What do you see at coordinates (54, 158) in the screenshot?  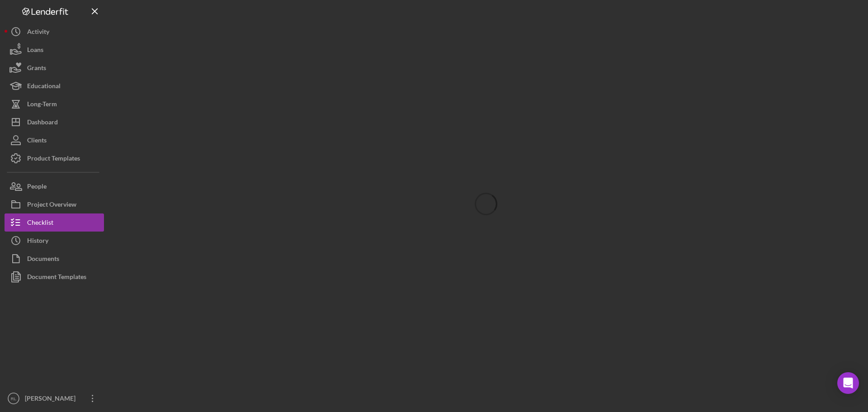 I see `a: Product Templates` at bounding box center [54, 158].